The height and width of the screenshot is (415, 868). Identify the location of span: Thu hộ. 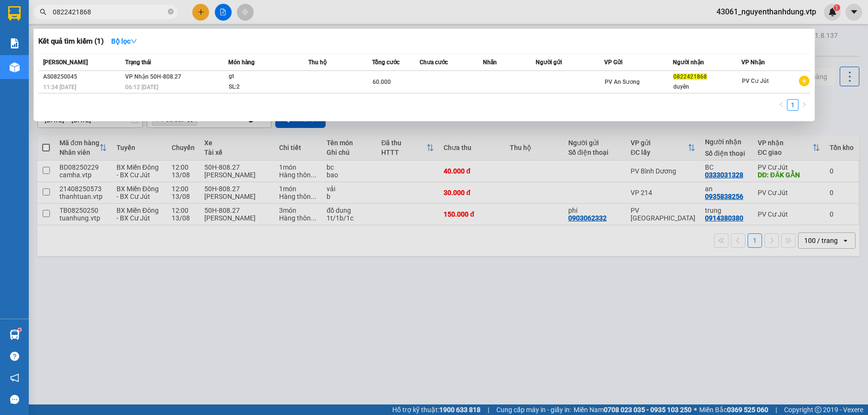
(318, 63).